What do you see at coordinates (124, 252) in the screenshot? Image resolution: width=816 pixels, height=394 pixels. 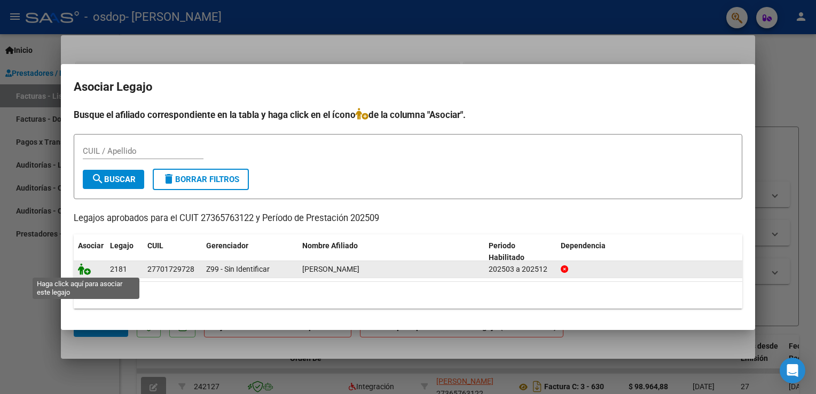 I see `datatable-header-cell: Legajo` at bounding box center [124, 252].